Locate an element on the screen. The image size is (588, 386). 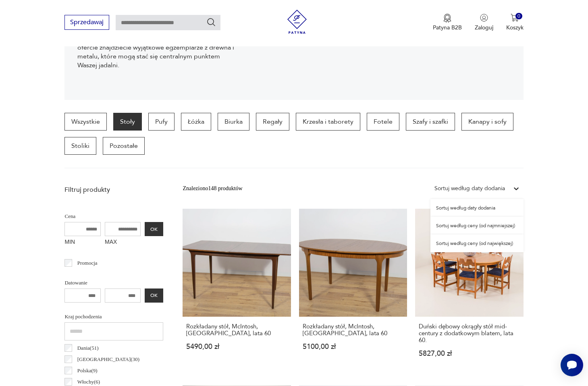
p: Filtruj produkty is located at coordinates (114, 190).